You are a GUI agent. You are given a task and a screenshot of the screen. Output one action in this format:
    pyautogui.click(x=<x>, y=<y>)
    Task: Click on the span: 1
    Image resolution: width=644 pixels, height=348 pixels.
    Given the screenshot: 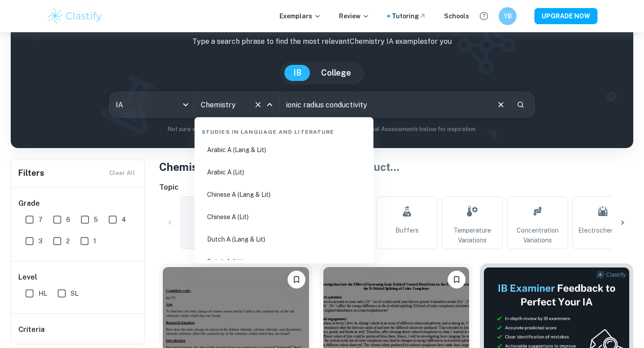 What is the action you would take?
    pyautogui.click(x=95, y=241)
    